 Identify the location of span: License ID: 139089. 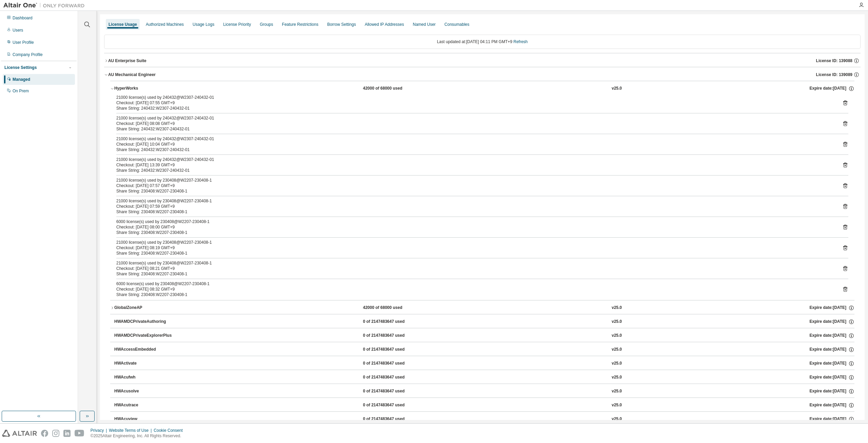
(834, 74).